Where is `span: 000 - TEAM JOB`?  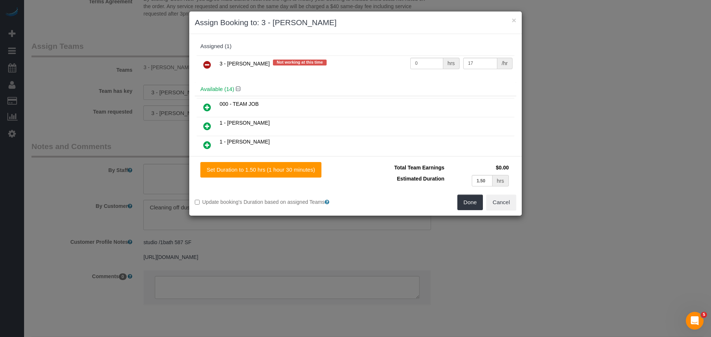
span: 000 - TEAM JOB is located at coordinates (239, 104).